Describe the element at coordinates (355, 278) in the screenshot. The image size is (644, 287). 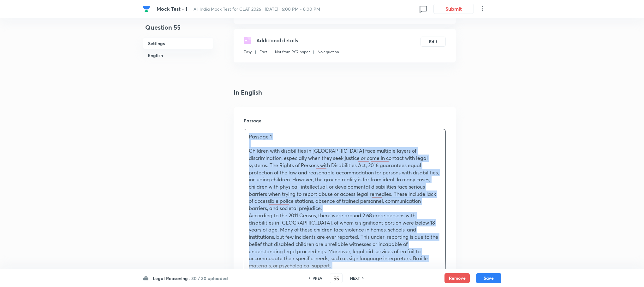
I see `h6: NEXT` at that location.